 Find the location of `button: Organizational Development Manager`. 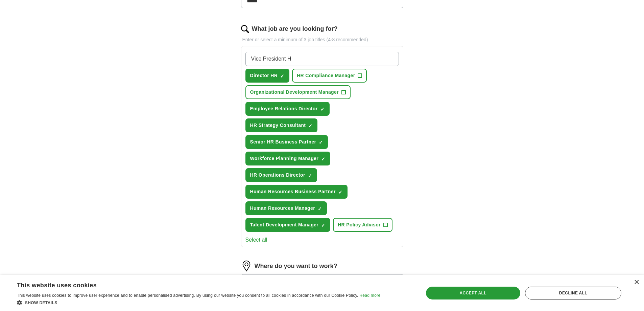

button: Organizational Development Manager is located at coordinates (298, 92).